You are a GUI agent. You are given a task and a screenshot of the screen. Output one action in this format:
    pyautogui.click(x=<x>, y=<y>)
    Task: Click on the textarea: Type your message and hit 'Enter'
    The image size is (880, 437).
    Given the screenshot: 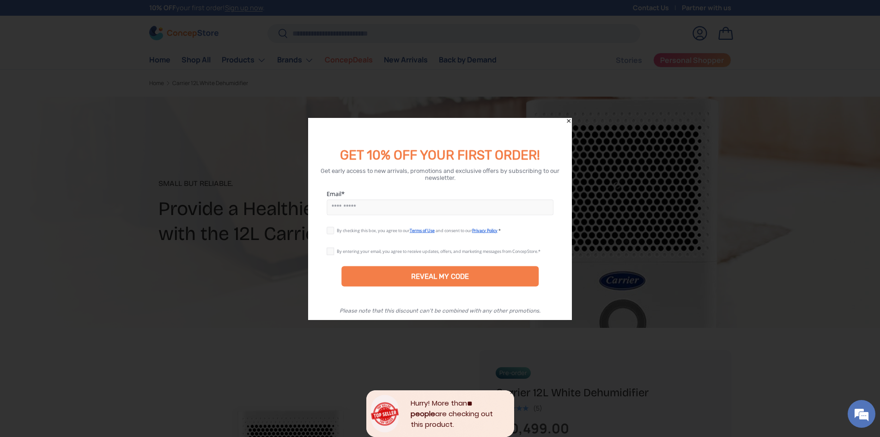 What is the action you would take?
    pyautogui.click(x=90, y=268)
    